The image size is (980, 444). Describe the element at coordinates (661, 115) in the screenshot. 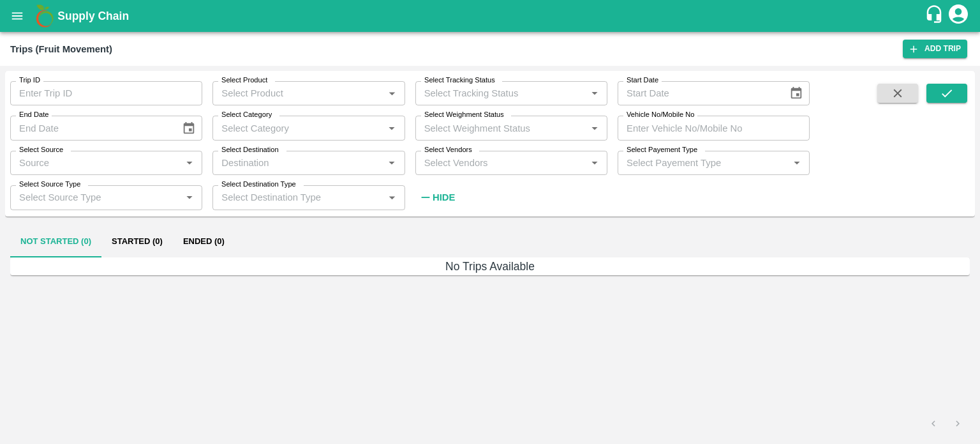

I see `label: Vehicle No/Mobile No` at that location.